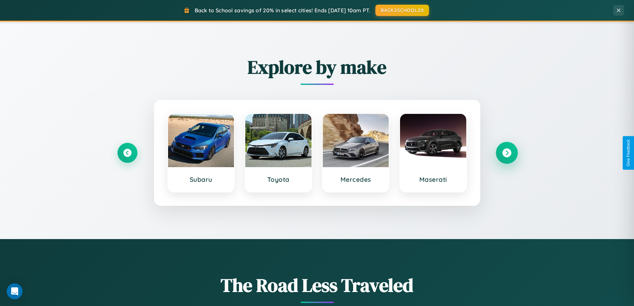  I want to click on h3: Maserati, so click(433, 179).